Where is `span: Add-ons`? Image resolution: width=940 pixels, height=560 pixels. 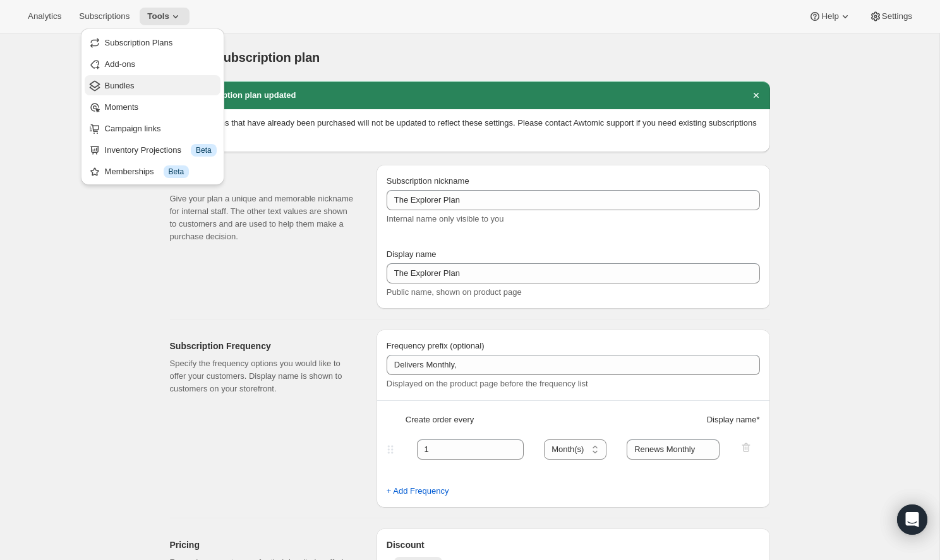
span: Add-ons is located at coordinates (120, 64).